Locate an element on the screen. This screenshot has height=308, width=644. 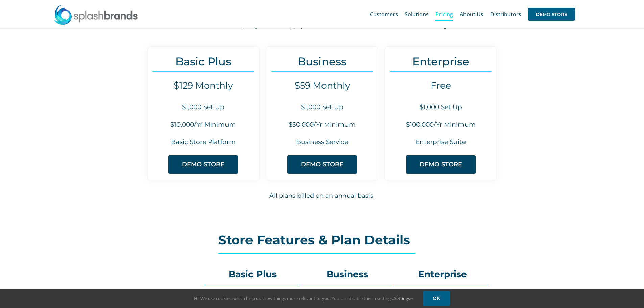
span: Solutions is located at coordinates (417, 14).